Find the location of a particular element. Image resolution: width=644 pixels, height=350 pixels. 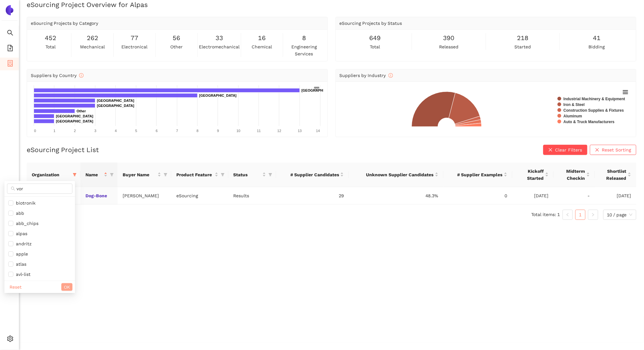

span: Shortlist Released is located at coordinates (614, 175).